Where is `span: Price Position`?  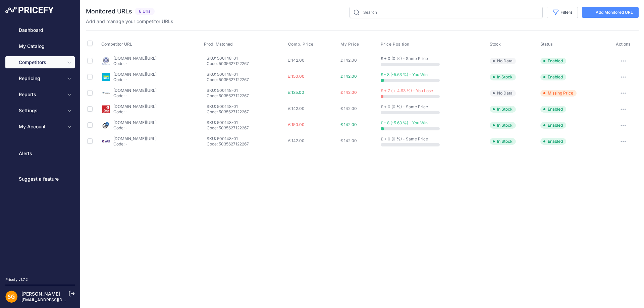
span: Price Position is located at coordinates (395, 44).